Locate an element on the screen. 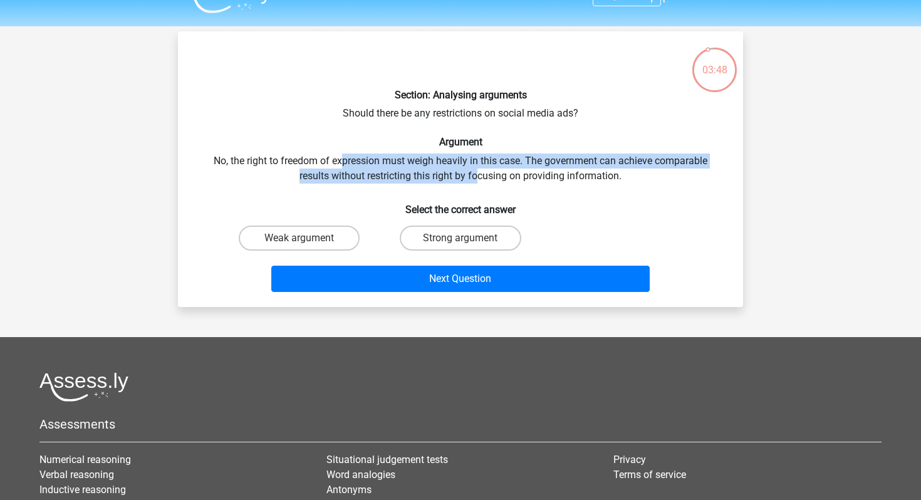 The image size is (921, 500). a: Inductive reasoning is located at coordinates (83, 490).